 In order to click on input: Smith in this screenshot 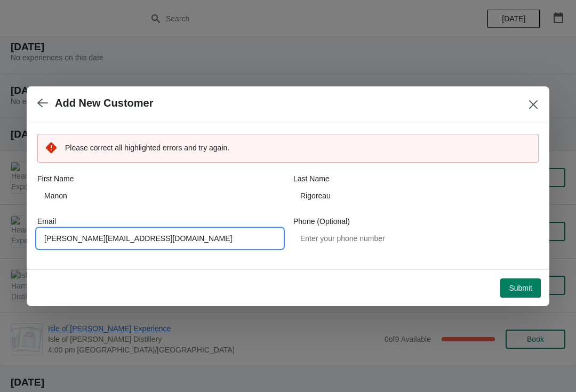, I will do `click(416, 196)`.